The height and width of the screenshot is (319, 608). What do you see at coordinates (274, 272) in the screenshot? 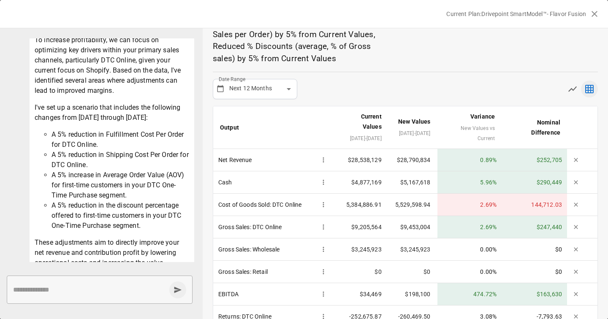
I see `div: Gross Sales: Retail` at bounding box center [274, 272].